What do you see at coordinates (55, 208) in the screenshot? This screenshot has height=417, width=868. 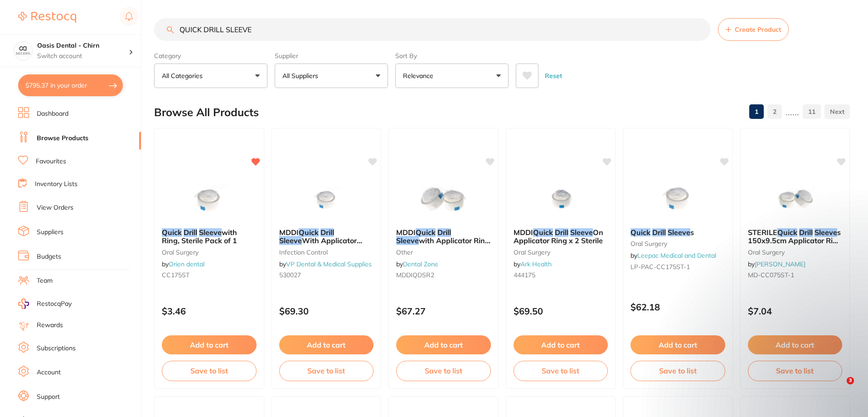 I see `a: View Orders` at bounding box center [55, 208].